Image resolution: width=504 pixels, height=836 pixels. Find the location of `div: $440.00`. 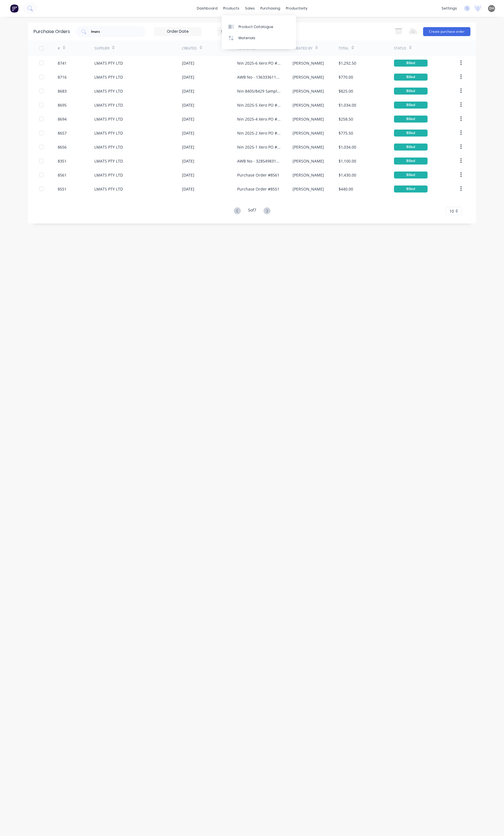

div: $440.00 is located at coordinates (345, 189).